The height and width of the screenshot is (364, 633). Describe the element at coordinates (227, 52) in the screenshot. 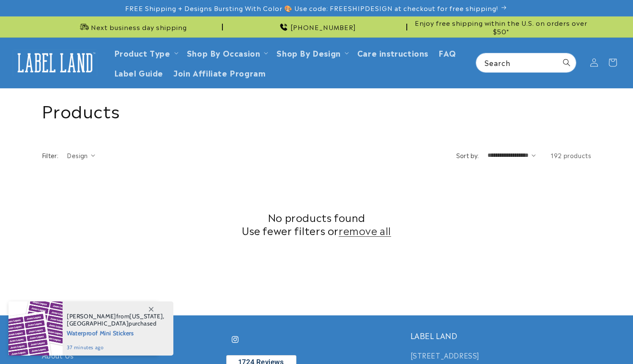

I see `summary: Shop By Occasion` at that location.